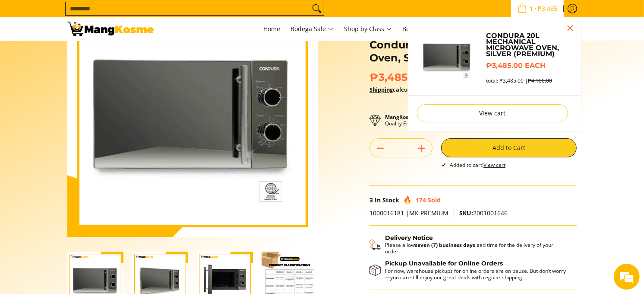  Describe the element at coordinates (478, 165) in the screenshot. I see `span: Added to cart!` at that location.